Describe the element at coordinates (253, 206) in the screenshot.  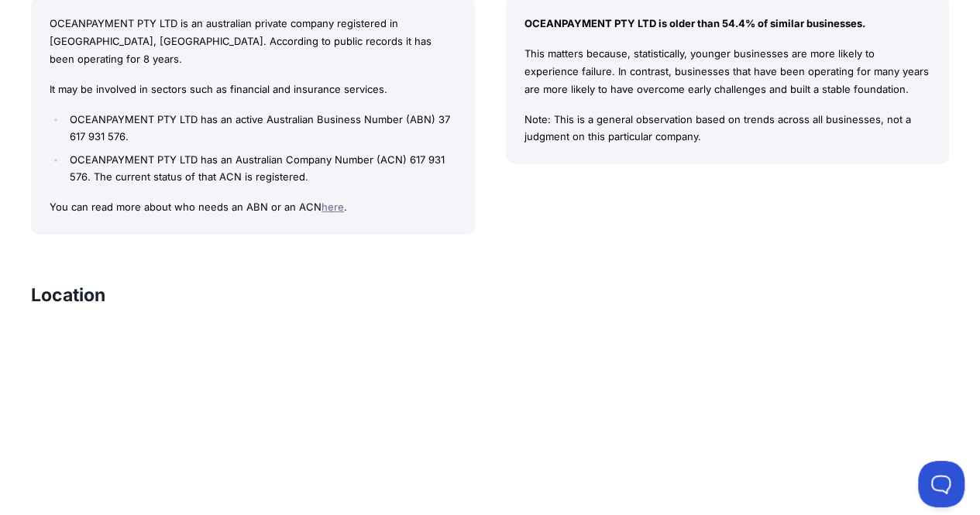
I see `p: You can read more about who needs an ABN or an ACN .` at that location.